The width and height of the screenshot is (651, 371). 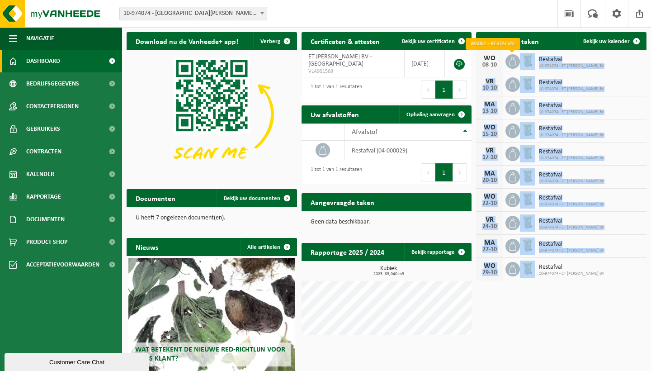 What do you see at coordinates (430, 114) in the screenshot?
I see `span: Ophaling aanvragen` at bounding box center [430, 114].